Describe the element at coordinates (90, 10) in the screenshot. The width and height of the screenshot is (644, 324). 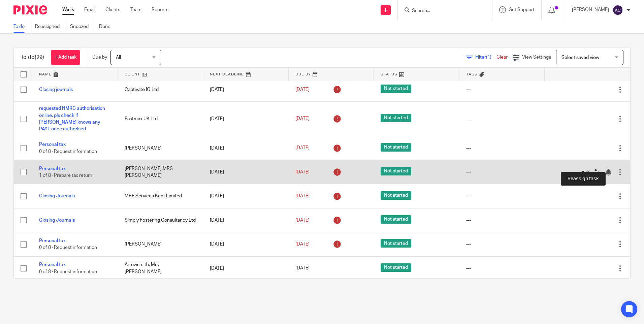
I see `a: Email` at that location.